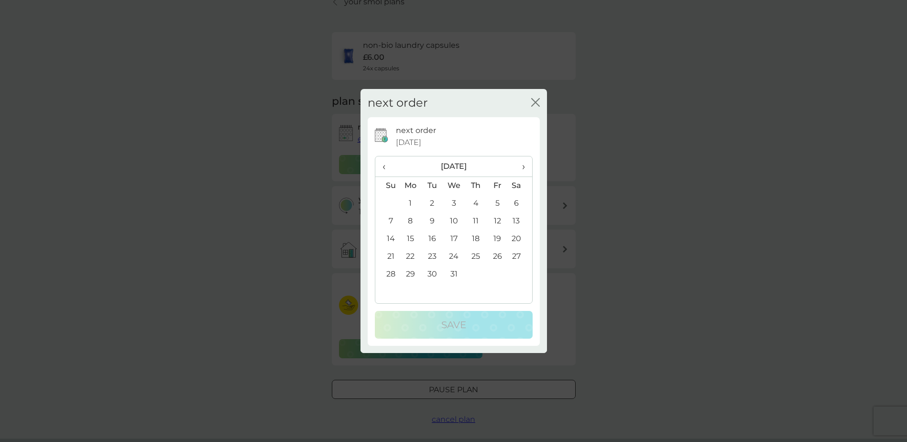  What do you see at coordinates (497, 221) in the screenshot?
I see `td: 12` at bounding box center [497, 221].